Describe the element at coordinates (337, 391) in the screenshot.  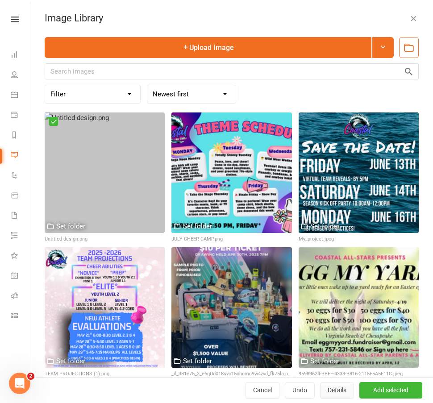
I see `button: Details` at that location.